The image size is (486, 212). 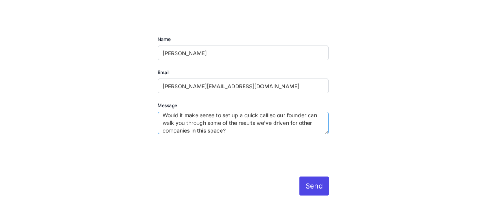 I want to click on label: Email, so click(x=243, y=72).